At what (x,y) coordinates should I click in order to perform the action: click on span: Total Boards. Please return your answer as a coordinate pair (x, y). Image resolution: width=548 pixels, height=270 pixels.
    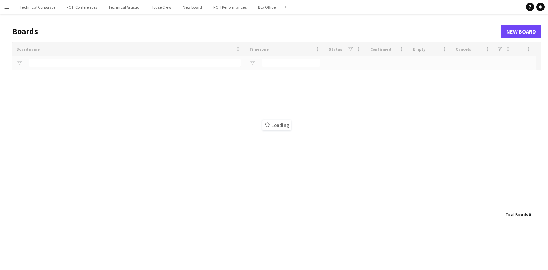
    Looking at the image, I should click on (517, 214).